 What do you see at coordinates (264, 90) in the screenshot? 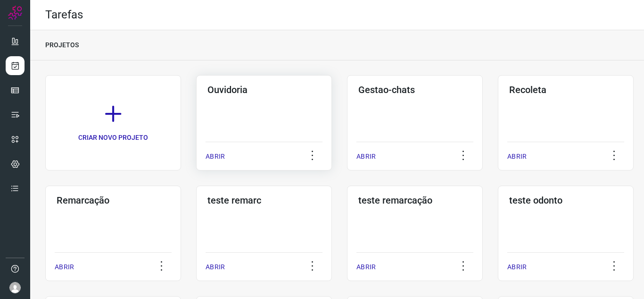
I see `h3: Ouvidoria` at bounding box center [264, 90].